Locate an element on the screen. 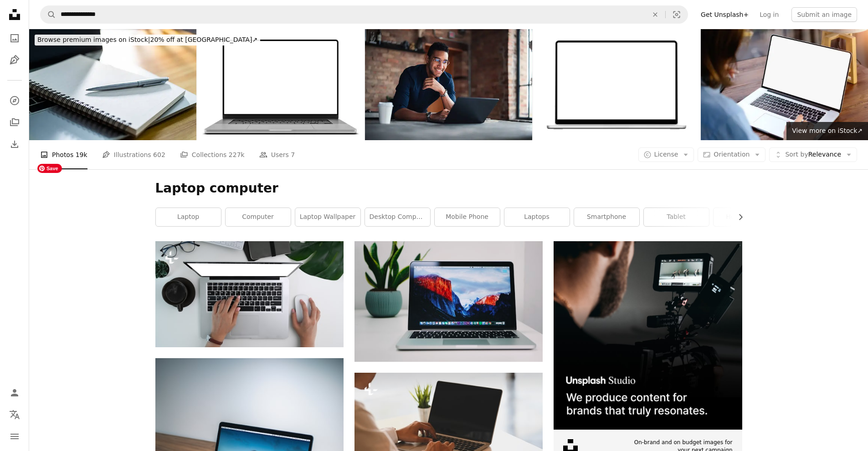 The image size is (868, 451). span: 227k is located at coordinates (236, 155).